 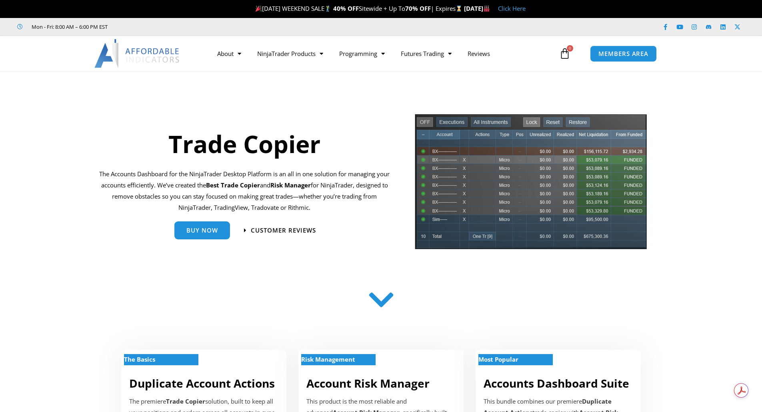 What do you see at coordinates (346, 8) in the screenshot?
I see `strong: 40% OFF` at bounding box center [346, 8].